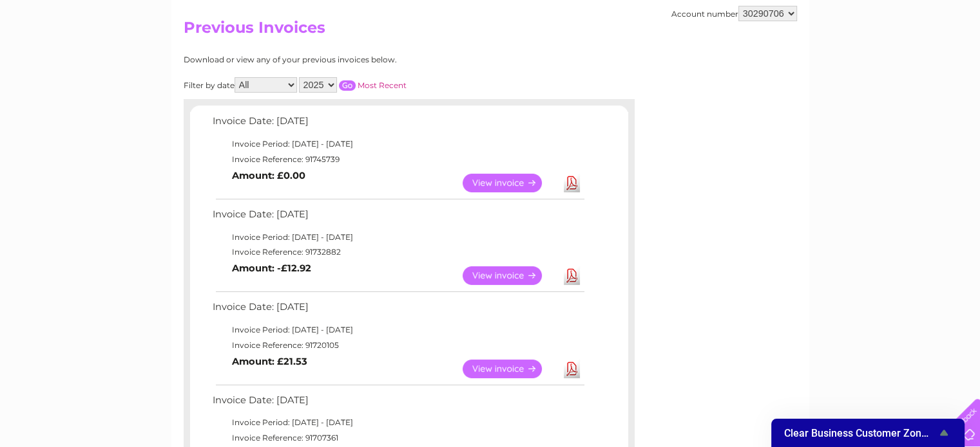  I want to click on td: Invoice Reference: 91707361, so click(398, 438).